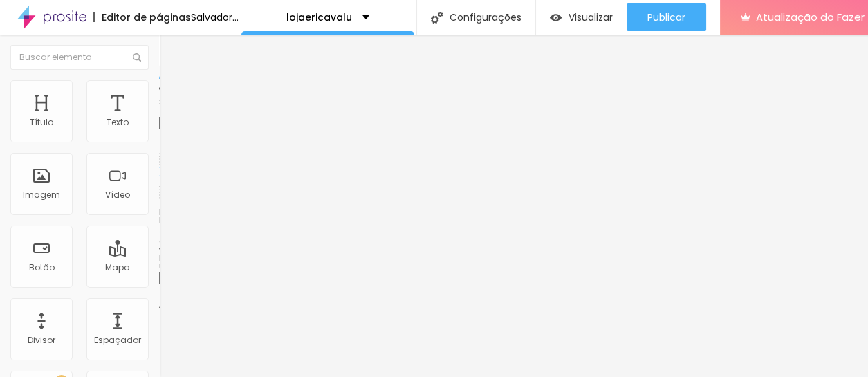 Image resolution: width=868 pixels, height=377 pixels. Describe the element at coordinates (41, 122) in the screenshot. I see `font: Título` at that location.